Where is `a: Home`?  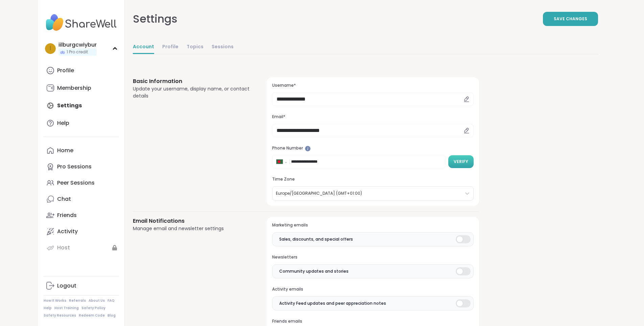 a: Home is located at coordinates (81, 151).